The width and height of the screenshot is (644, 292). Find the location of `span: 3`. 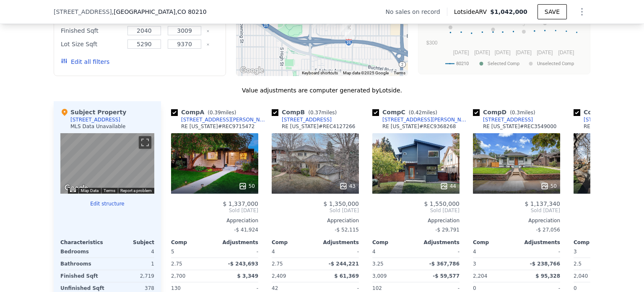

span: 3 is located at coordinates (575, 252).